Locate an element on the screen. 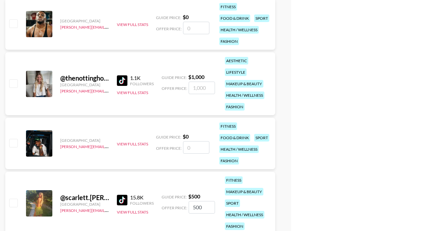  div: @ thenottinghome is located at coordinates (85, 78).